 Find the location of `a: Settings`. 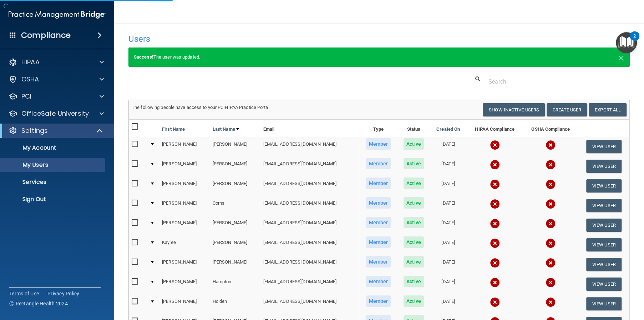

a: Settings is located at coordinates (56, 131).